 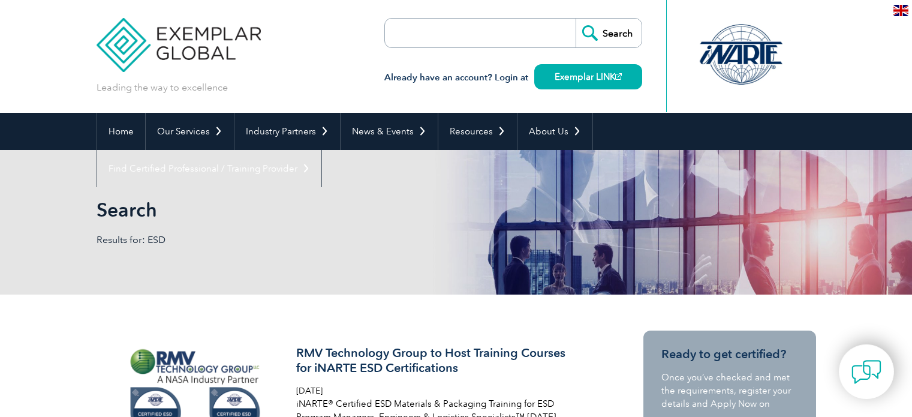 I want to click on a: Industry Partners, so click(x=287, y=131).